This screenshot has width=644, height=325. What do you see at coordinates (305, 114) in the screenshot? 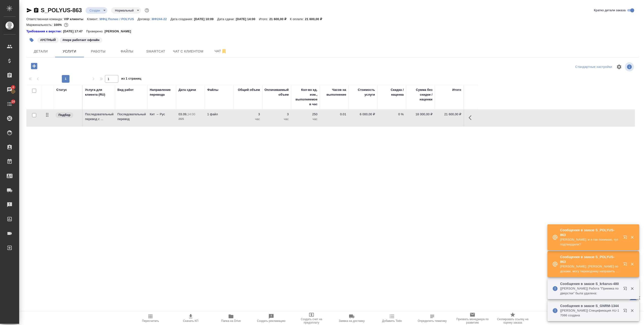
I see `p: 250` at bounding box center [305, 114].